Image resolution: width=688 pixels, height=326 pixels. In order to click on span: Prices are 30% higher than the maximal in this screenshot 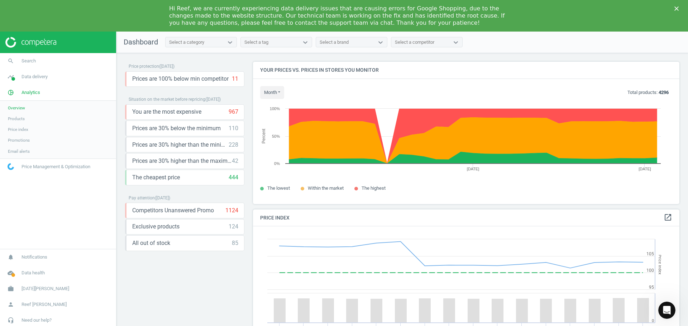, I will do `click(182, 161)`.